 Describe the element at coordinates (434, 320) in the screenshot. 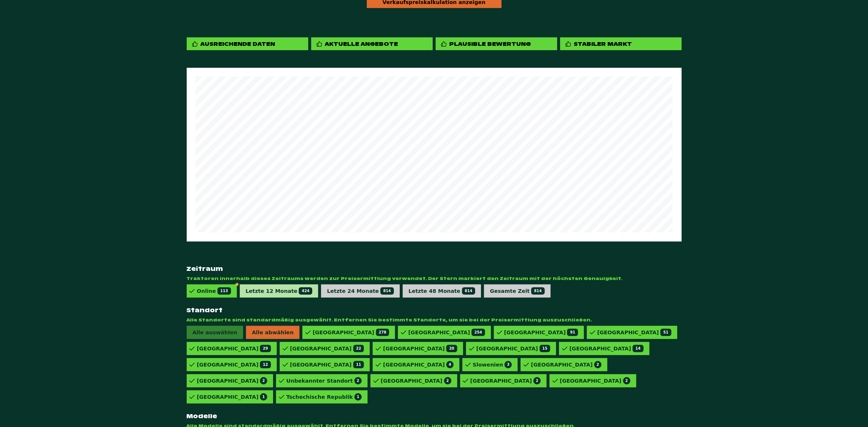

I see `span: Alle Standorte sind standardmäßig ausgewählt. Entfernen Sie bestimmte Standorte, um sie bei der P...` at that location.